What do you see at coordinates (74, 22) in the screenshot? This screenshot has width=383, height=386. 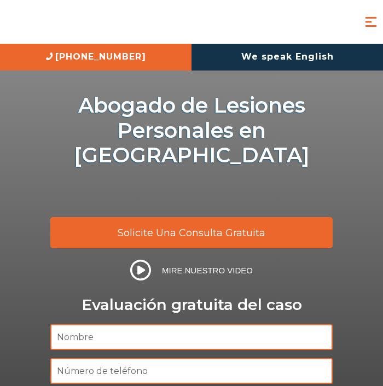 I see `a: Auger & Auger Accident and Injury Lawyers Logo` at bounding box center [74, 22].